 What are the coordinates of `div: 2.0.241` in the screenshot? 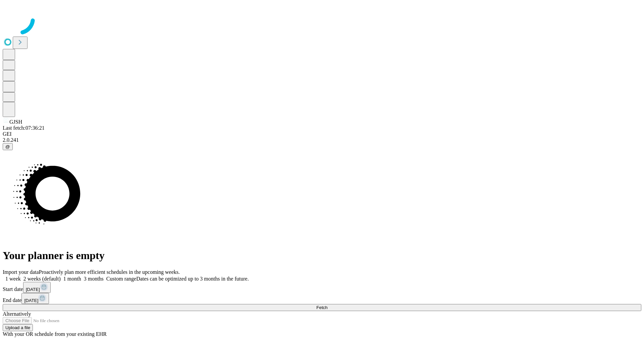 It's located at (322, 140).